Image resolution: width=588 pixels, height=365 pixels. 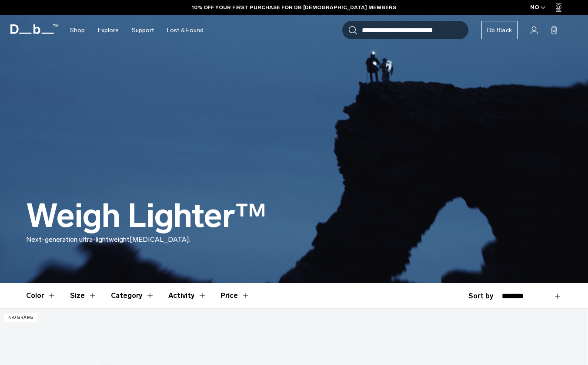 What do you see at coordinates (137, 30) in the screenshot?
I see `nav: Main Navigation` at bounding box center [137, 30].